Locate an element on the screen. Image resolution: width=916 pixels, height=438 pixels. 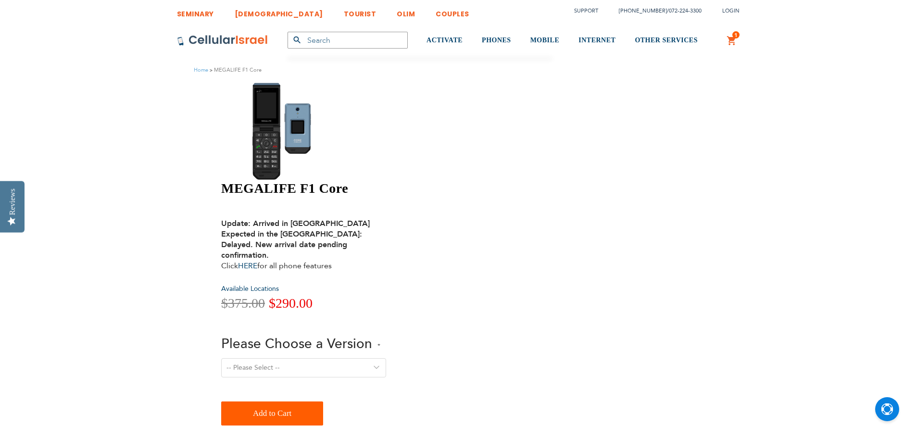
a: HERE is located at coordinates (248, 266).